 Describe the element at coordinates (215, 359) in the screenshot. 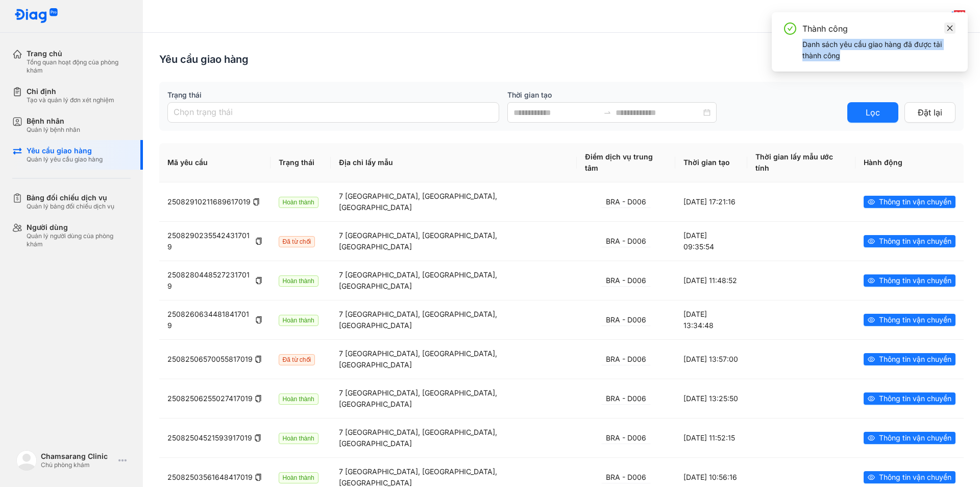

I see `div: 25082506570055817019` at that location.